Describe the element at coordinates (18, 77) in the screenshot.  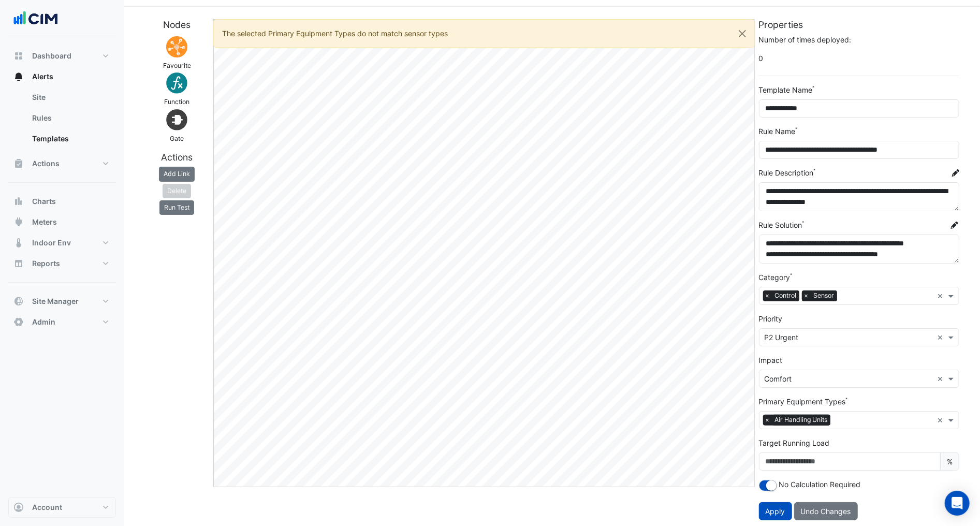
I see `app-icon: Alerts` at that location.